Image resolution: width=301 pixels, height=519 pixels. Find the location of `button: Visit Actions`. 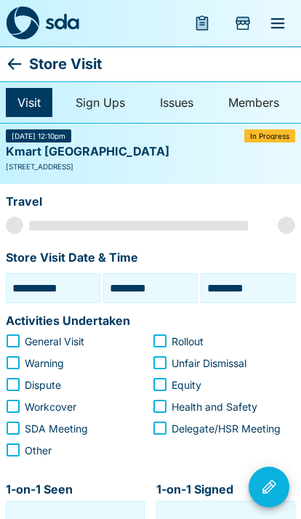

button: Visit Actions is located at coordinates (269, 487).